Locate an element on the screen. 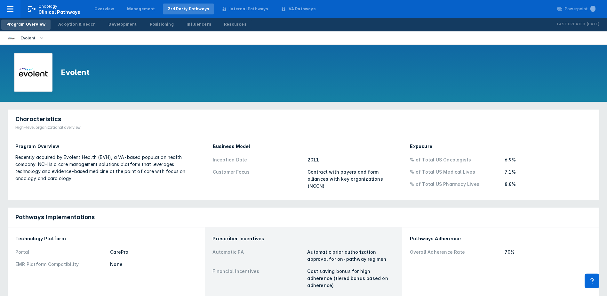 This screenshot has width=607, height=296. a: 3rd Party Pathways is located at coordinates (188, 9).